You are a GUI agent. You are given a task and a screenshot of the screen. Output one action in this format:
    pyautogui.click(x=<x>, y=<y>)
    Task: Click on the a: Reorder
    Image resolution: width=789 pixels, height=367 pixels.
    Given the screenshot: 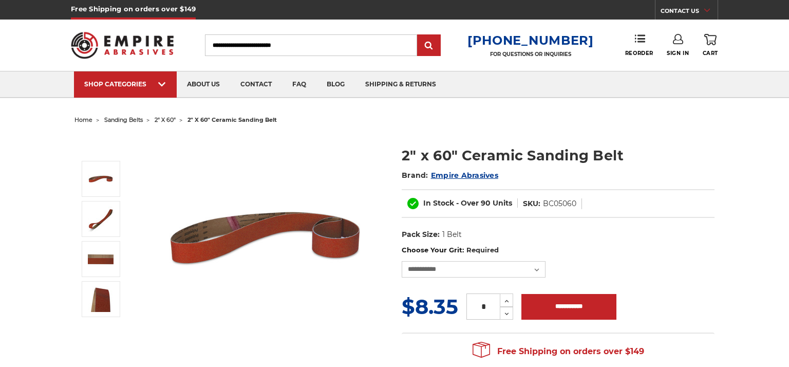 What is the action you would take?
    pyautogui.click(x=639, y=45)
    